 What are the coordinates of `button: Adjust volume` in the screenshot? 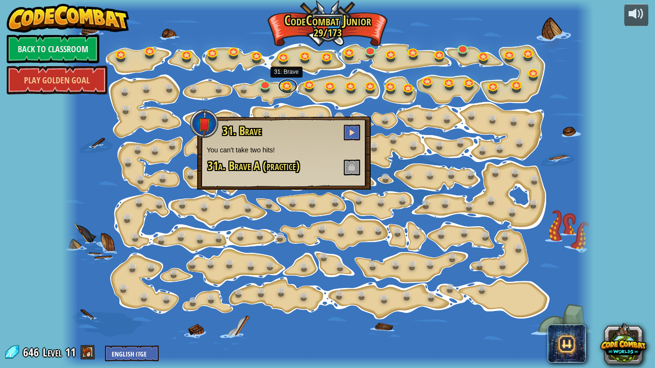 It's located at (637, 15).